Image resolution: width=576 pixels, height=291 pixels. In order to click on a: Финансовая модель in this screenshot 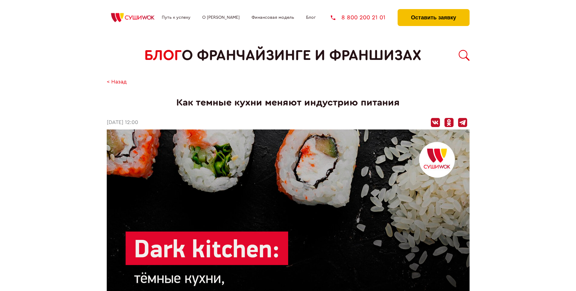, I will do `click(273, 18)`.